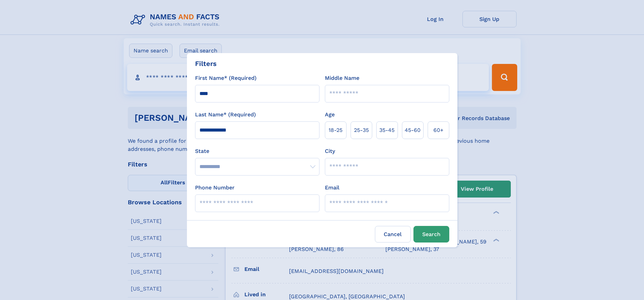 The height and width of the screenshot is (300, 644). I want to click on span: 25‑35, so click(362, 130).